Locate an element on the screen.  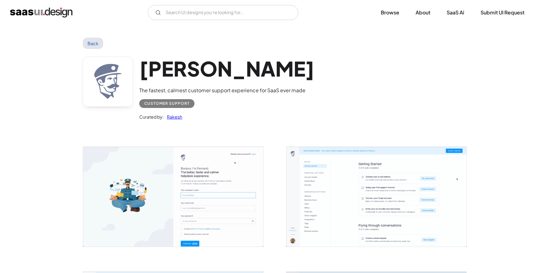
input: Search UI designs you're looking for... is located at coordinates (223, 13).